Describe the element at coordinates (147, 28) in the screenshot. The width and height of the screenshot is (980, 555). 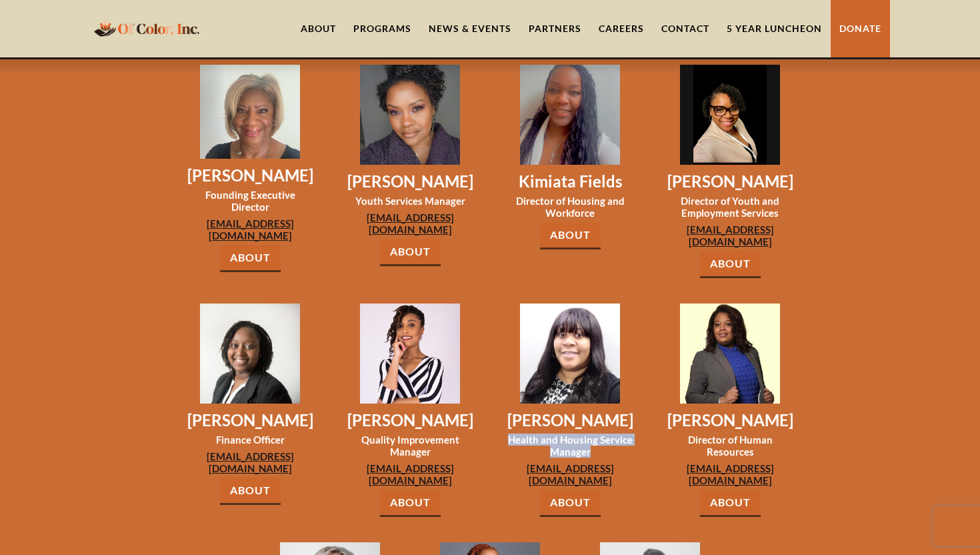
I see `a: home` at that location.